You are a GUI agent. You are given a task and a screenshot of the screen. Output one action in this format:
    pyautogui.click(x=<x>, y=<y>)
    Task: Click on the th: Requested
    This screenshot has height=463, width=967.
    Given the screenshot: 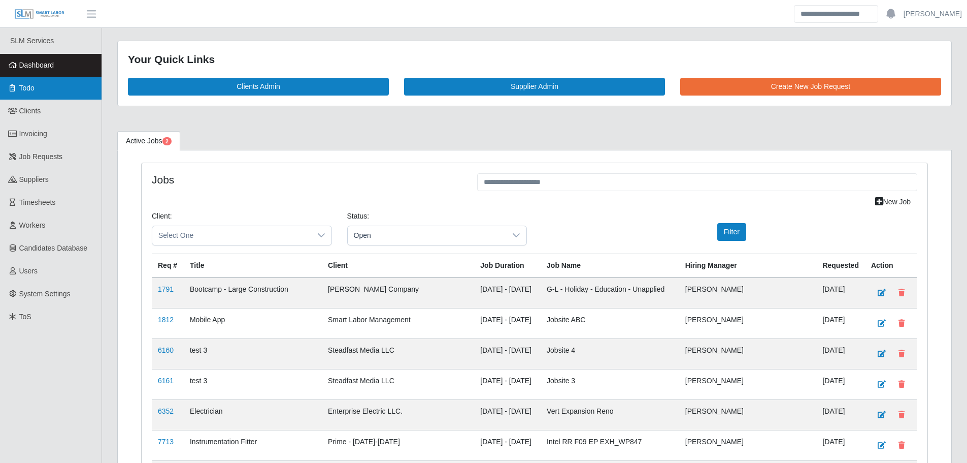 What is the action you would take?
    pyautogui.click(x=841, y=265)
    